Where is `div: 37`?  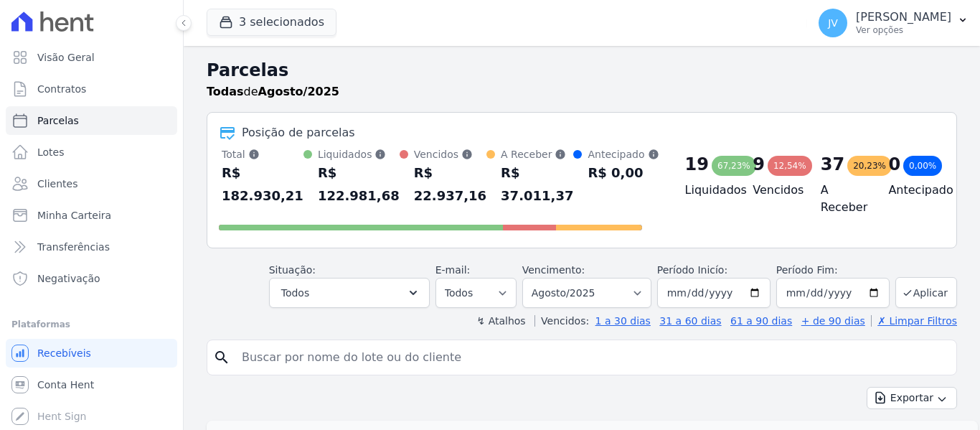 div: 37 is located at coordinates (832, 165).